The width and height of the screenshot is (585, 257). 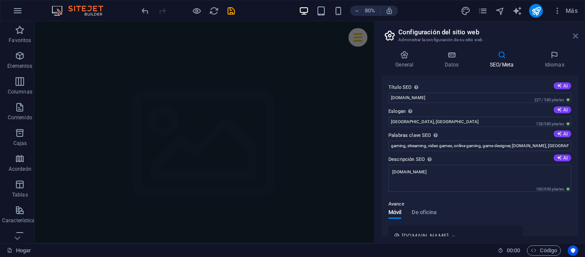 What do you see at coordinates (501, 65) in the screenshot?
I see `font: SEO/Meta` at bounding box center [501, 65].